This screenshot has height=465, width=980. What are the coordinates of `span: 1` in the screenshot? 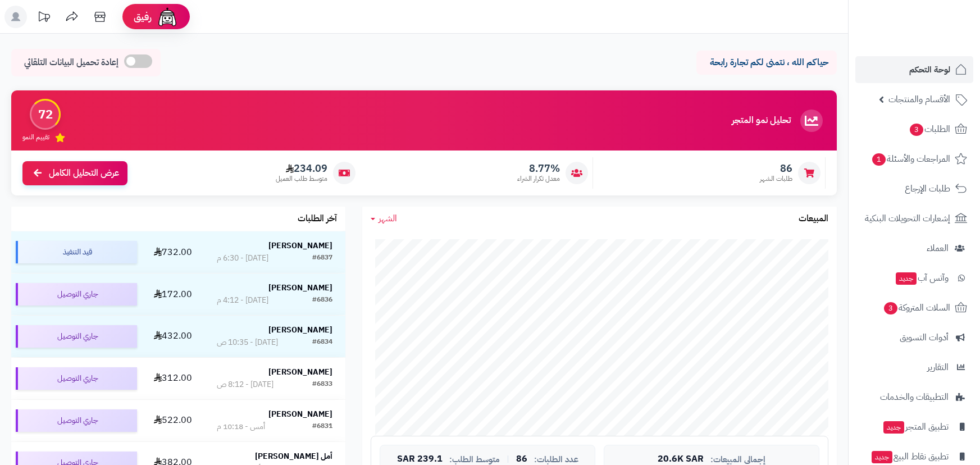 It's located at (878, 159).